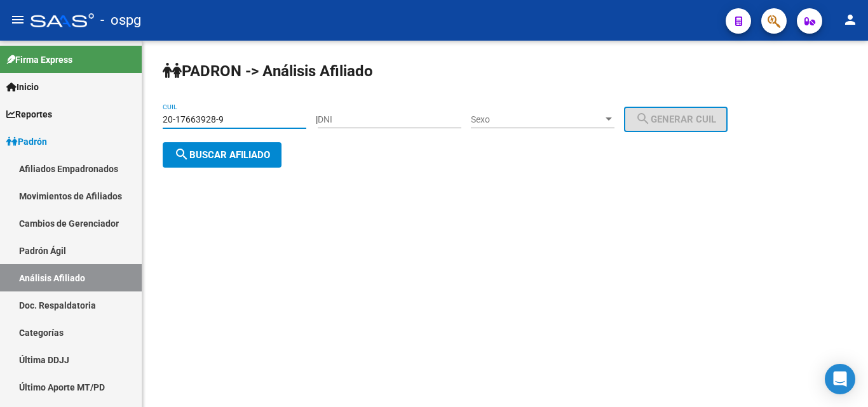 This screenshot has width=868, height=407. Describe the element at coordinates (268, 71) in the screenshot. I see `strong: PADRON -> Análisis Afiliado` at that location.